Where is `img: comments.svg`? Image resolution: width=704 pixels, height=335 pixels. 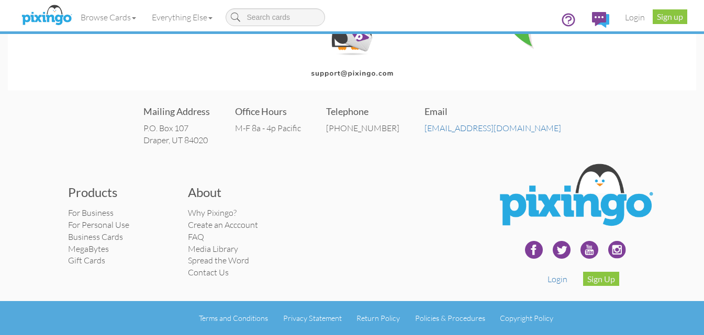
img: comments.svg is located at coordinates (600, 20).